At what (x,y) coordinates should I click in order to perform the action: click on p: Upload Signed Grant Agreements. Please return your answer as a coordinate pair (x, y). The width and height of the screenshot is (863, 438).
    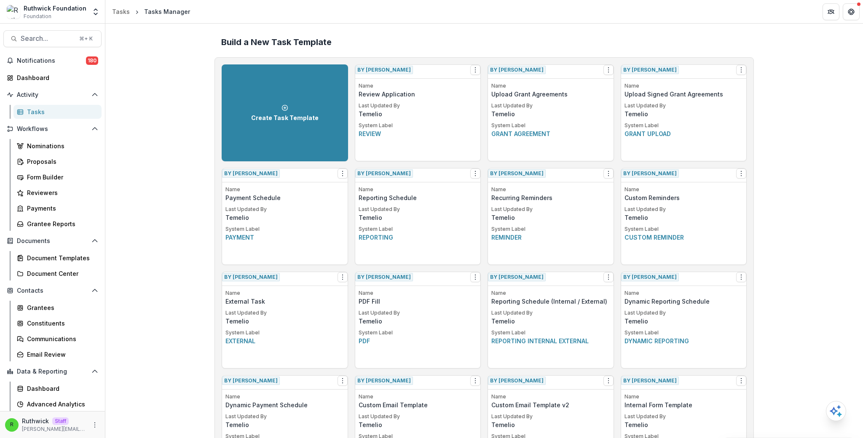
    Looking at the image, I should click on (684, 94).